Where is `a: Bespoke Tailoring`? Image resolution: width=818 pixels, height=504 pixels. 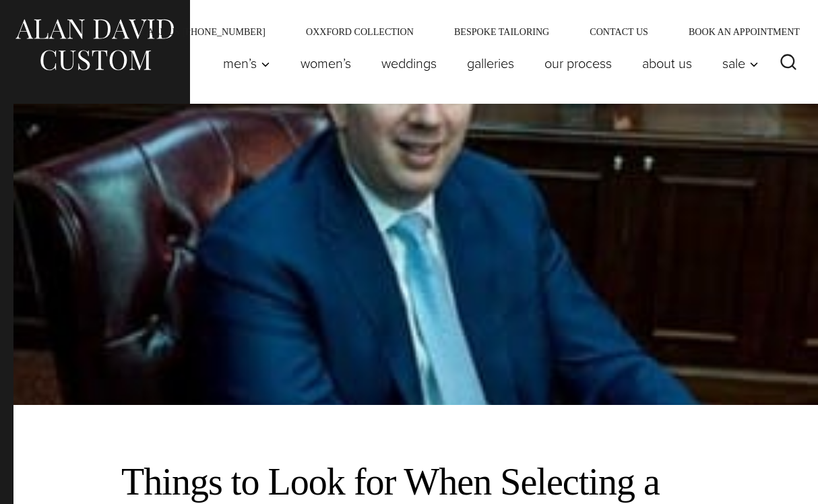 a: Bespoke Tailoring is located at coordinates (501, 32).